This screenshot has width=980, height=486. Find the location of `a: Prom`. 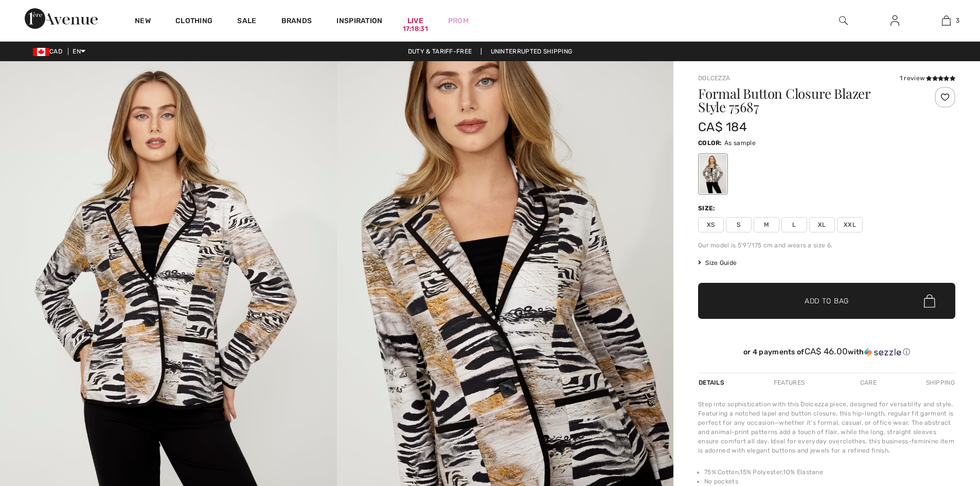

a: Prom is located at coordinates (458, 21).